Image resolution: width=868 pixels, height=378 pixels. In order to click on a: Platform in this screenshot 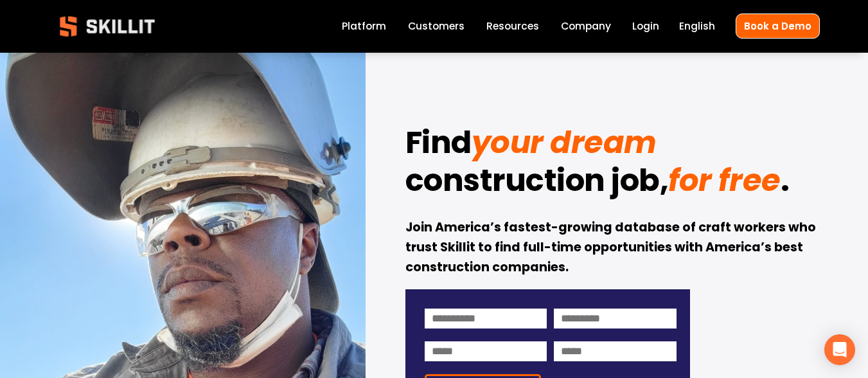, I will do `click(364, 26)`.